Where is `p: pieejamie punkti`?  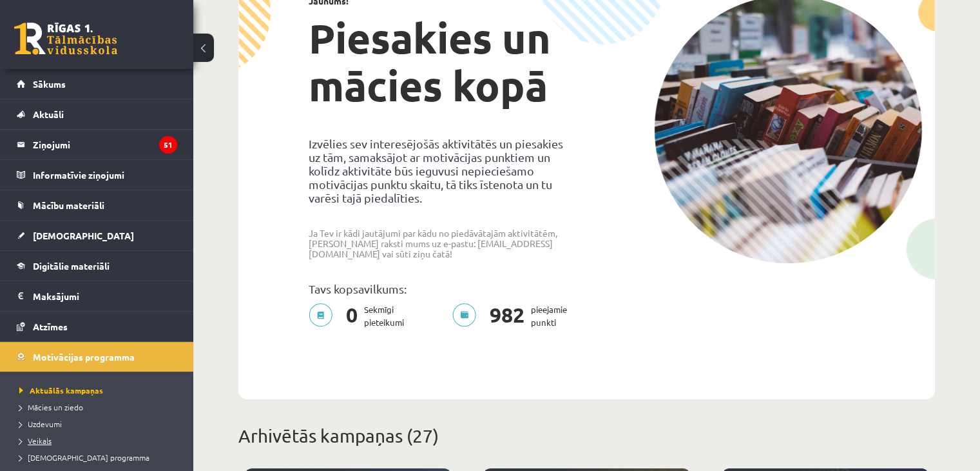 p: pieejamie punkti is located at coordinates (514, 316).